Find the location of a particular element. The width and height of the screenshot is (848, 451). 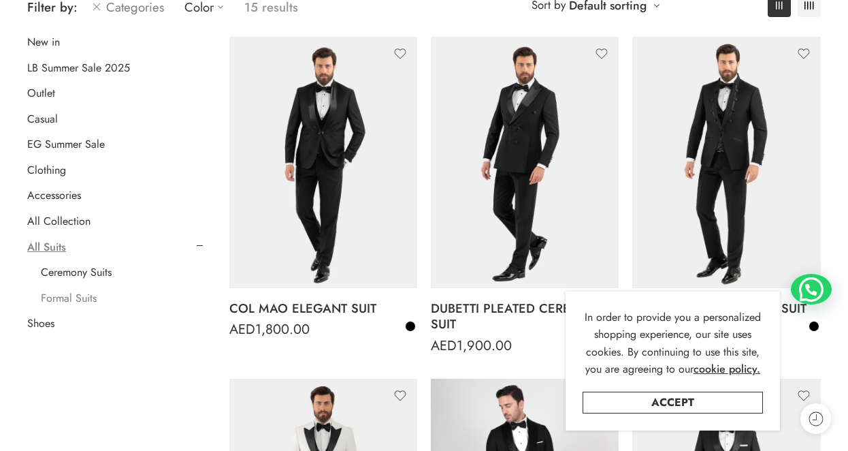

a: Accessories is located at coordinates (54, 195).